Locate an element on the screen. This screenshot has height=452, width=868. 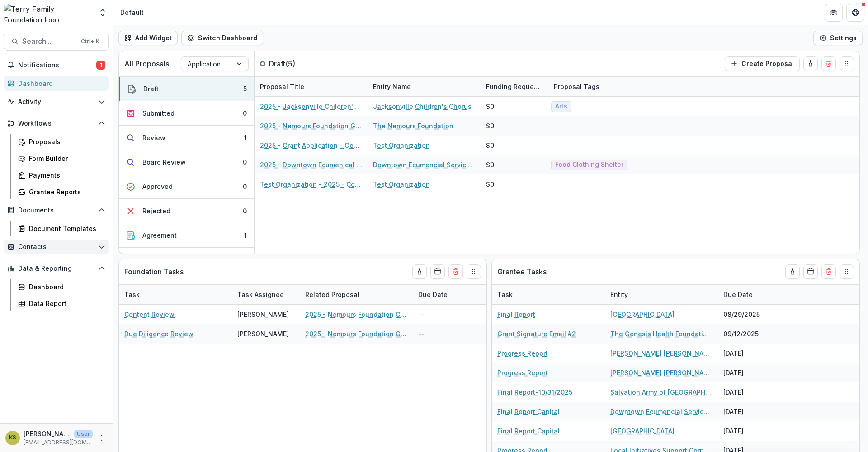
span: Notifications is located at coordinates (57, 65).